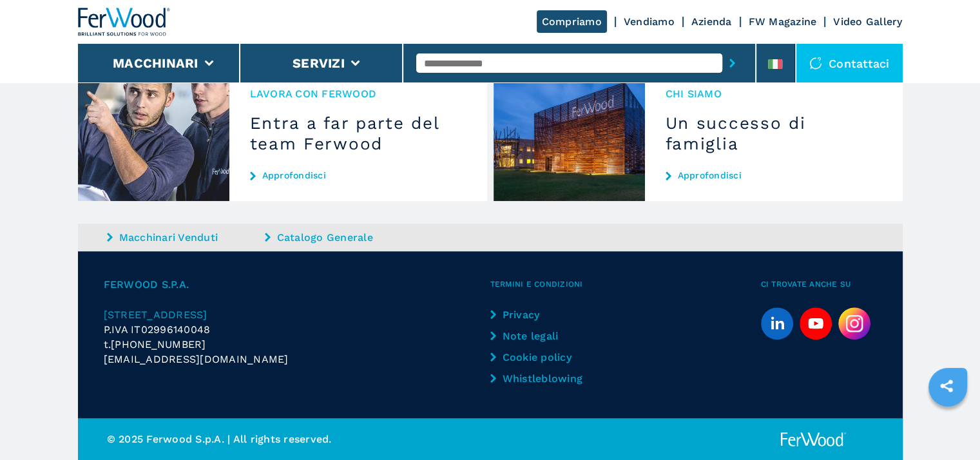 The width and height of the screenshot is (980, 460). I want to click on img: Entra a far parte del team Ferwood, so click(153, 133).